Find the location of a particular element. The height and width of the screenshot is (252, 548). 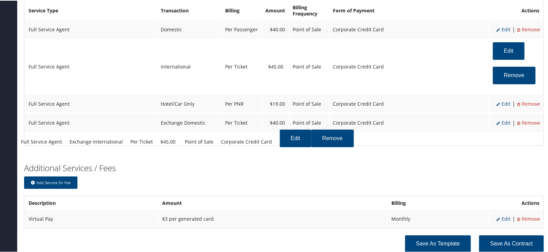

td: Domestic is located at coordinates (189, 29).